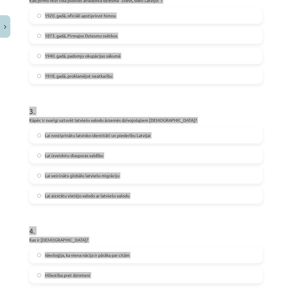 The width and height of the screenshot is (292, 290). Describe the element at coordinates (67, 275) in the screenshot. I see `span: Mīlestība pret dzimteni` at that location.